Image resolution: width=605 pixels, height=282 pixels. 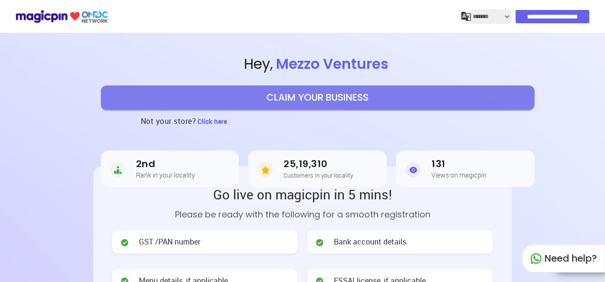 I want to click on img: whatapp_green.7240e66a.svg, so click(x=536, y=259).